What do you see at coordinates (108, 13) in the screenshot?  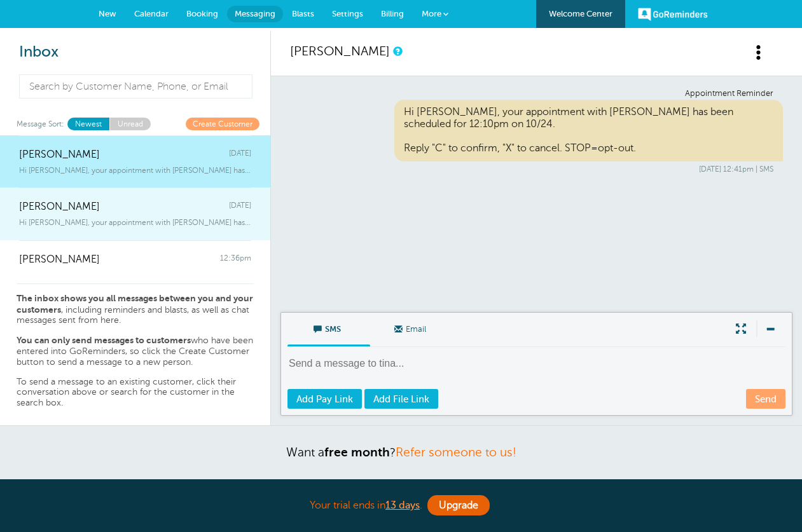 I see `span: New` at bounding box center [108, 13].